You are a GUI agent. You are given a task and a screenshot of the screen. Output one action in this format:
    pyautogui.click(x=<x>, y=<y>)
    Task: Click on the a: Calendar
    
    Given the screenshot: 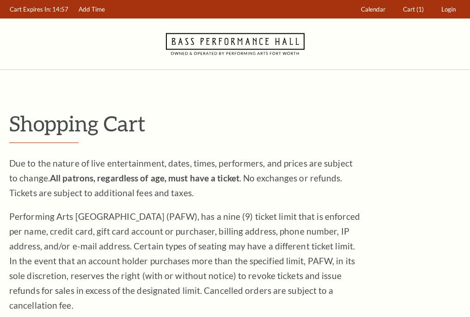 What is the action you would take?
    pyautogui.click(x=373, y=9)
    